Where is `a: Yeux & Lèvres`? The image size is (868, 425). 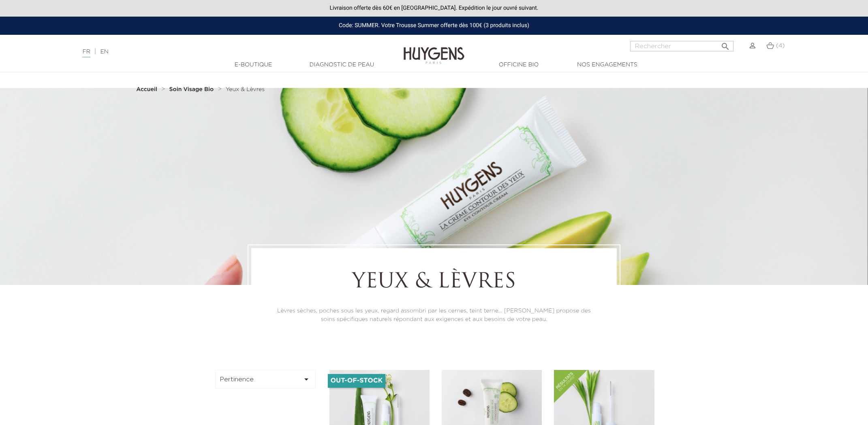 a: Yeux & Lèvres is located at coordinates (245, 90).